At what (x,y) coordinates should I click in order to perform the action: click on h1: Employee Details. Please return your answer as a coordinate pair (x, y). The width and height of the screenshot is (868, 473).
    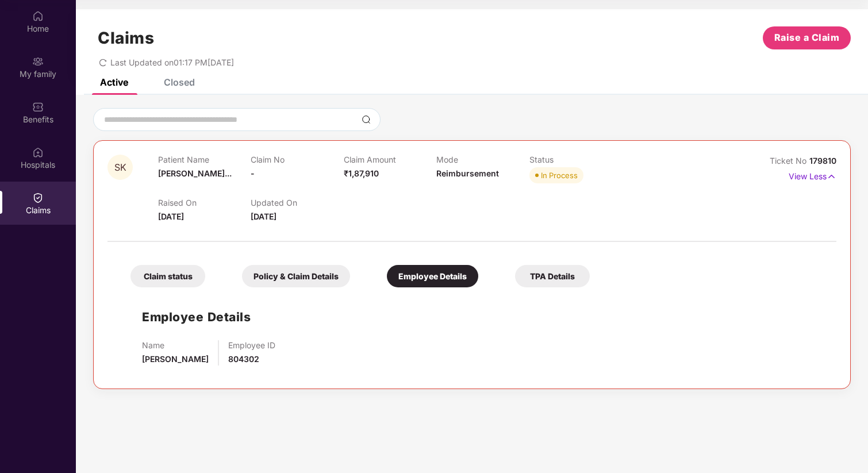
    Looking at the image, I should click on (196, 317).